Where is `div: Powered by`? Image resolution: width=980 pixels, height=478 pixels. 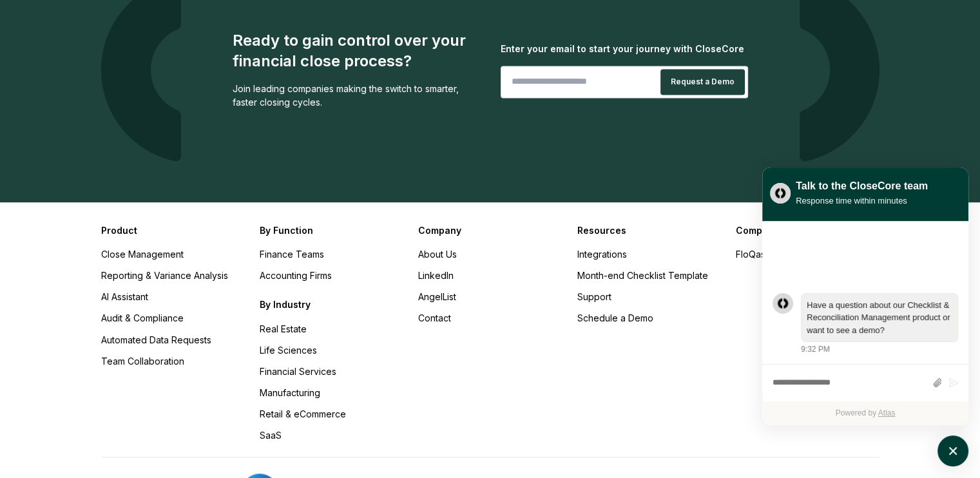
div: Powered by is located at coordinates (865, 413).